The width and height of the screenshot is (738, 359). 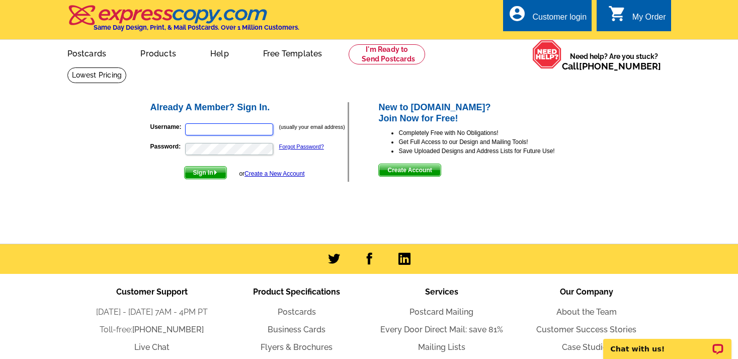 I want to click on a: Help, so click(x=219, y=52).